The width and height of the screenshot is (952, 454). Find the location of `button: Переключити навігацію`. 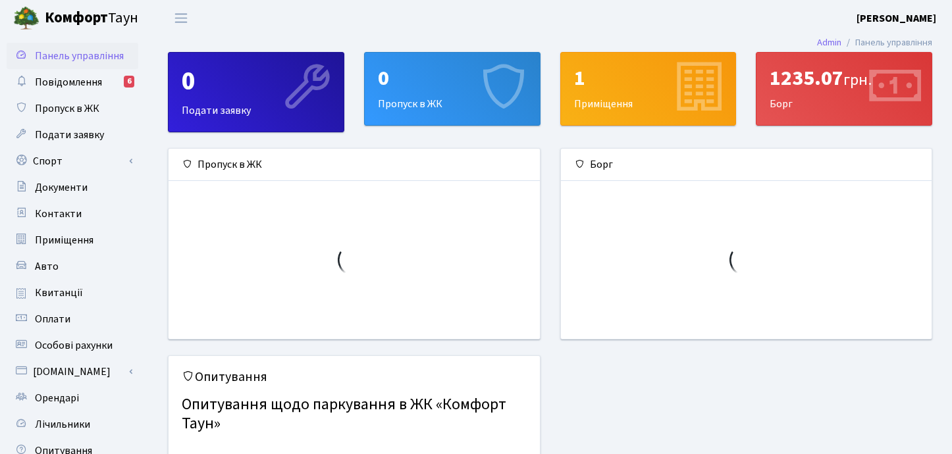

button: Переключити навігацію is located at coordinates (181, 18).